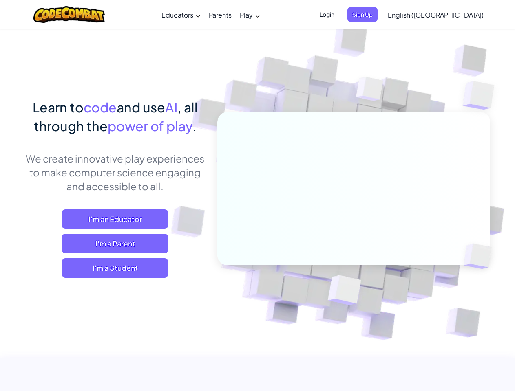 The width and height of the screenshot is (515, 391). What do you see at coordinates (171, 107) in the screenshot?
I see `span: AI` at bounding box center [171, 107].